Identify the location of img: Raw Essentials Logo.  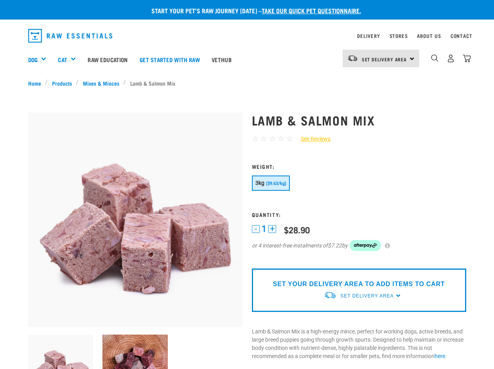
(70, 36).